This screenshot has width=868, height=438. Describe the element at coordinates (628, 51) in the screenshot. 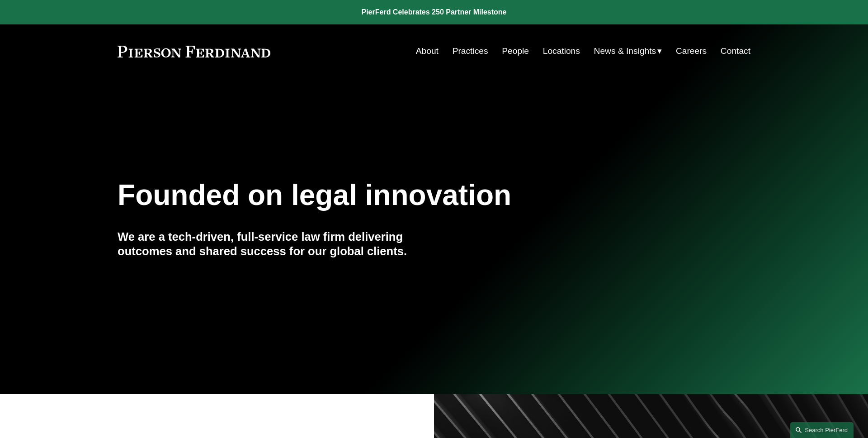

I see `a: folder dropdown` at that location.